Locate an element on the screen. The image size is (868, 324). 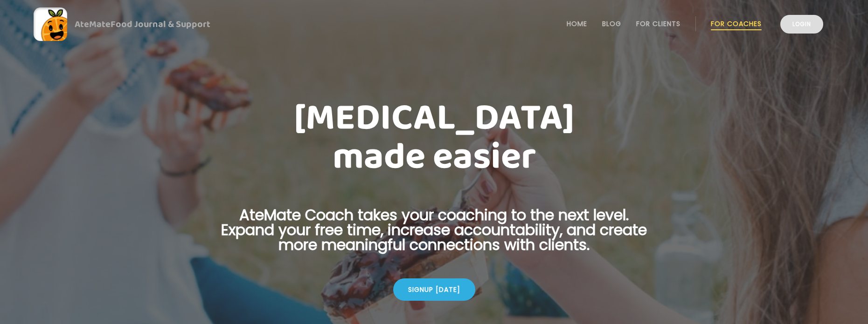
a: For Clients is located at coordinates (657, 24).